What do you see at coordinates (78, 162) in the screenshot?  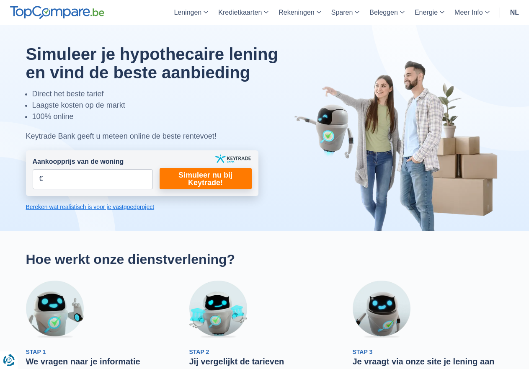 I see `label: Aankoopprijs van de woning` at bounding box center [78, 162].